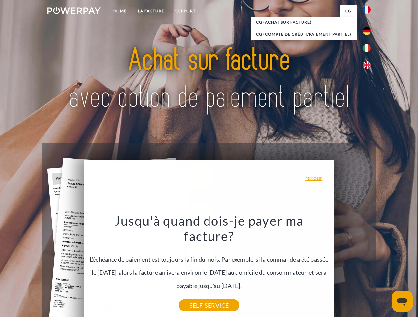  Describe the element at coordinates (366, 65) in the screenshot. I see `img: en` at that location.